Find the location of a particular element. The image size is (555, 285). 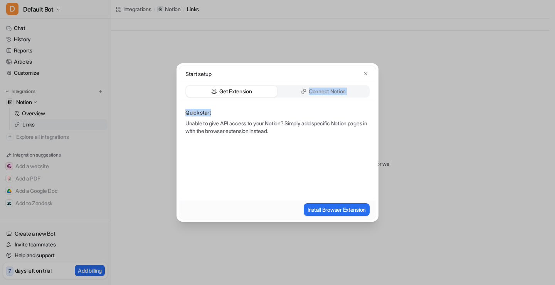

p: Get Extension is located at coordinates (236, 91).